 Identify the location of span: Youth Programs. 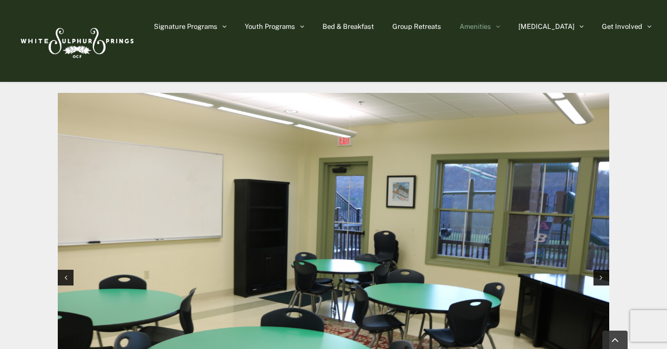
(270, 26).